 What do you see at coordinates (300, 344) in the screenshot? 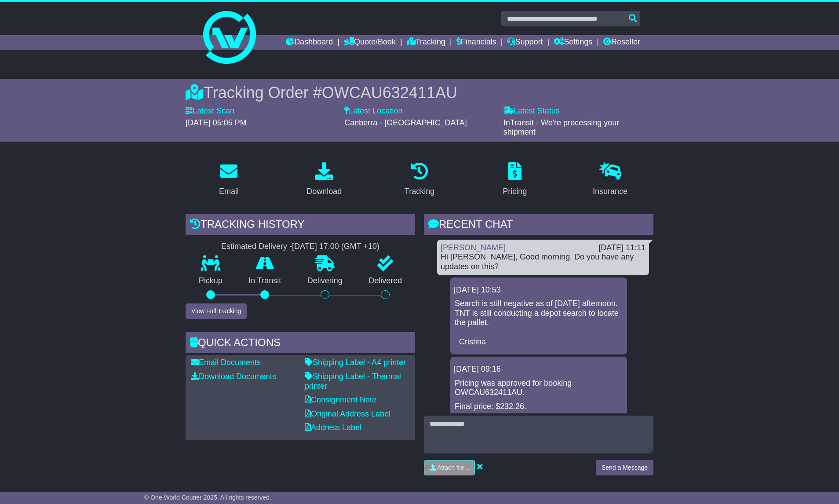
I see `div: Quick Actions` at bounding box center [300, 344].